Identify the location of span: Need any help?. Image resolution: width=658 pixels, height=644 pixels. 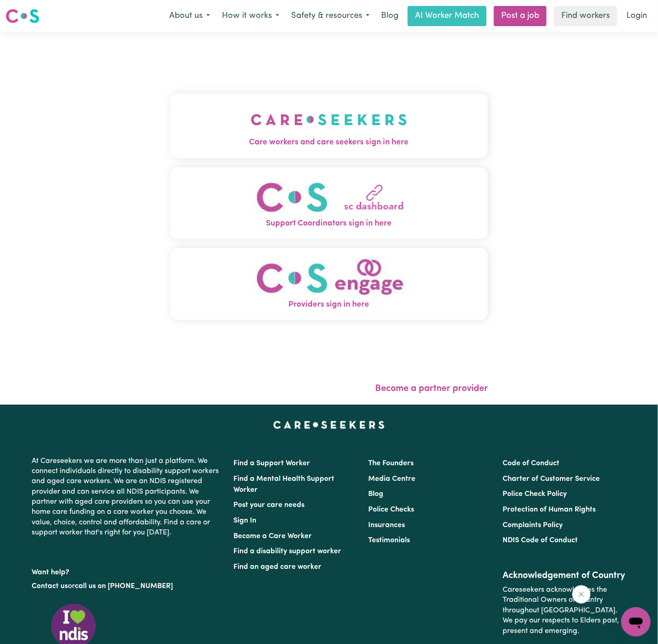
(30, 10).